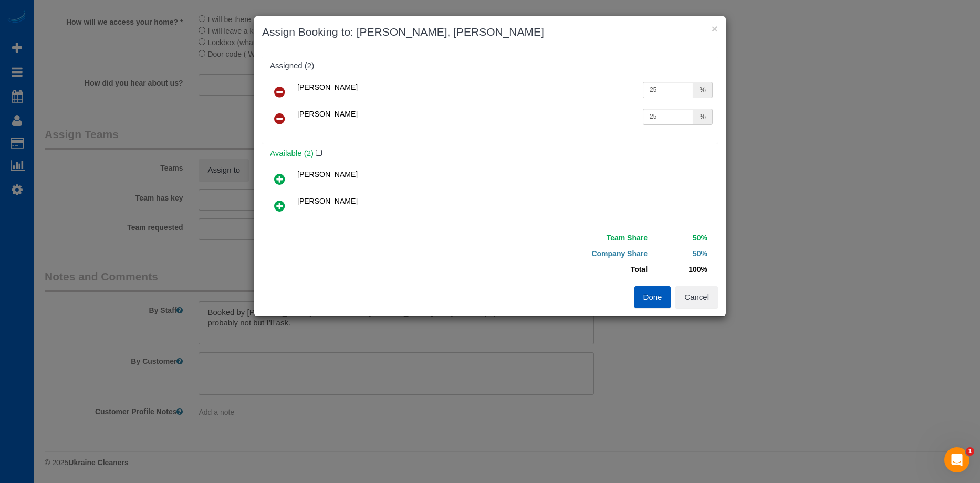 This screenshot has width=980, height=483. I want to click on td: Company Share, so click(574, 254).